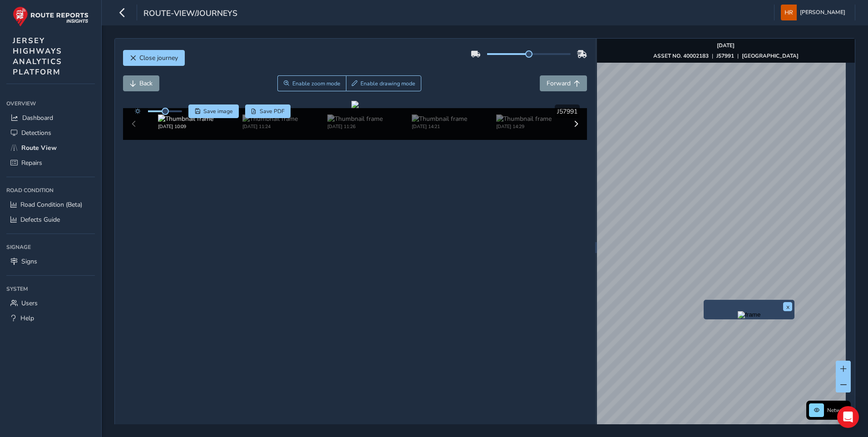 The image size is (868, 437). Describe the element at coordinates (51, 219) in the screenshot. I see `a: Defects Guide` at that location.